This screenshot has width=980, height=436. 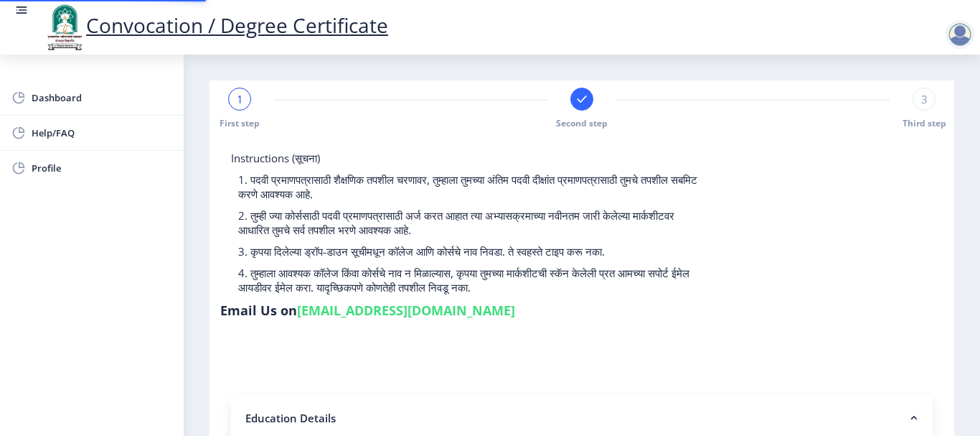 What do you see at coordinates (368, 310) in the screenshot?
I see `h6: Email Us on` at bounding box center [368, 310].